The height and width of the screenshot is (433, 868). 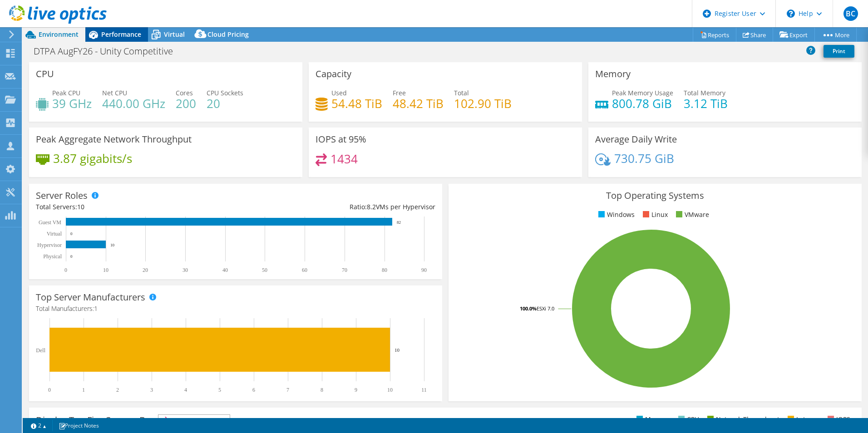 I want to click on span: Total, so click(x=461, y=93).